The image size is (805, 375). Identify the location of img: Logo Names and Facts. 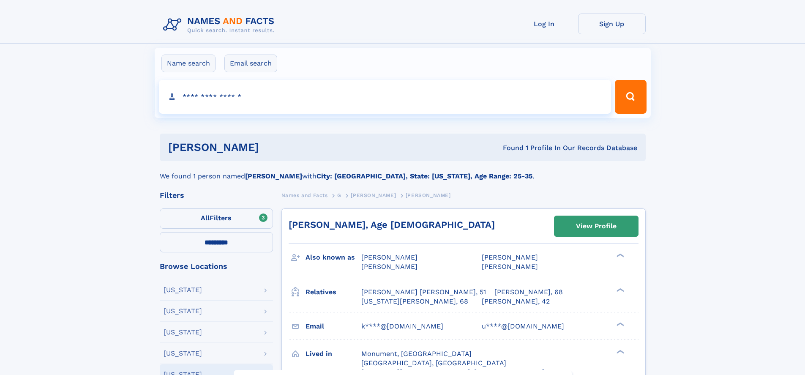
(221, 25).